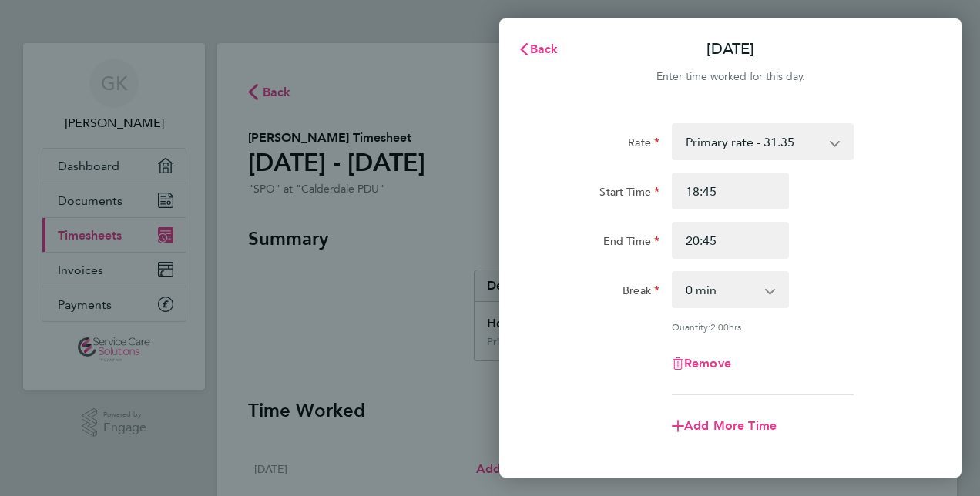 The height and width of the screenshot is (496, 980). Describe the element at coordinates (643, 145) in the screenshot. I see `label: Rate` at that location.